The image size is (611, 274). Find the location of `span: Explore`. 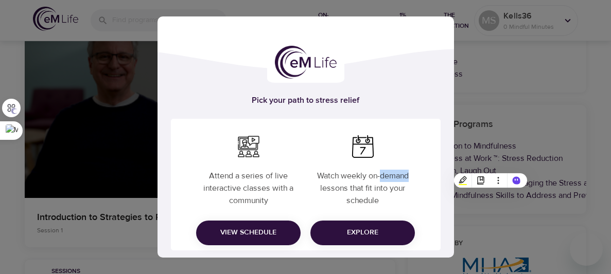

span: Explore is located at coordinates (362, 232).